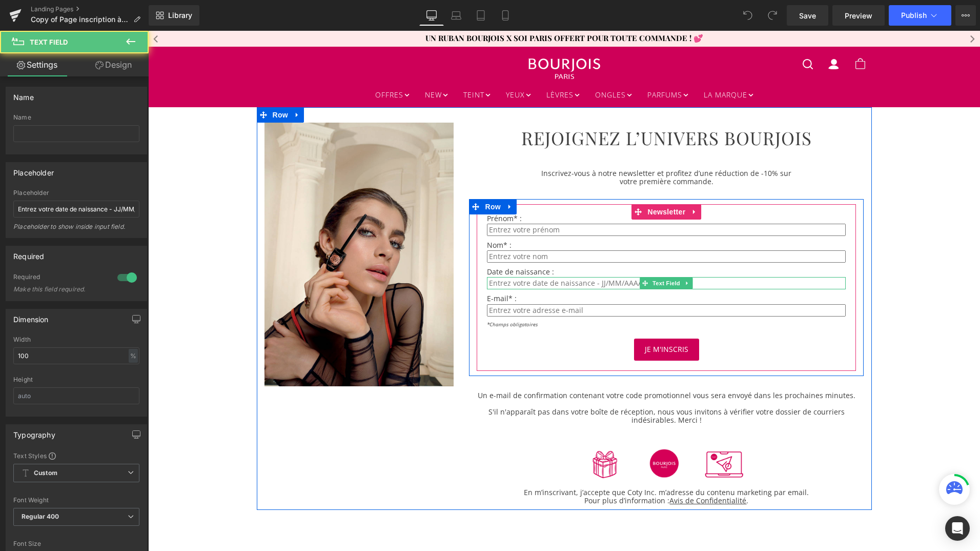  What do you see at coordinates (113, 64) in the screenshot?
I see `a: Design` at bounding box center [113, 64].